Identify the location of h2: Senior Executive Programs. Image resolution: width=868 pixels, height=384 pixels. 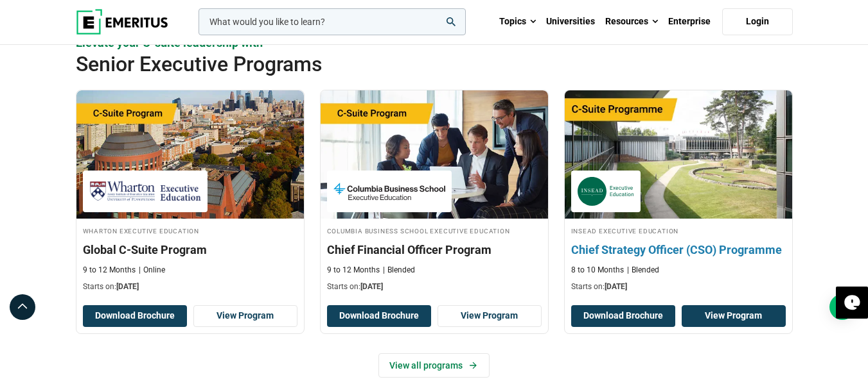
(398, 64).